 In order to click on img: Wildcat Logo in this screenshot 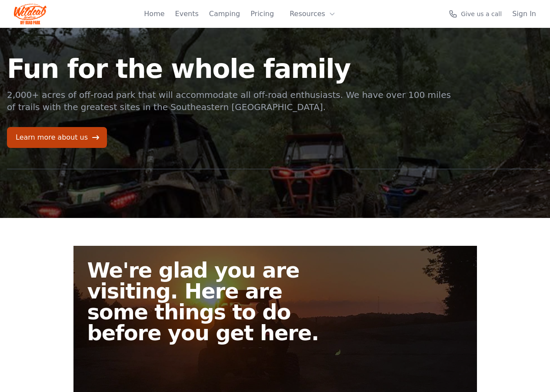, I will do `click(30, 14)`.